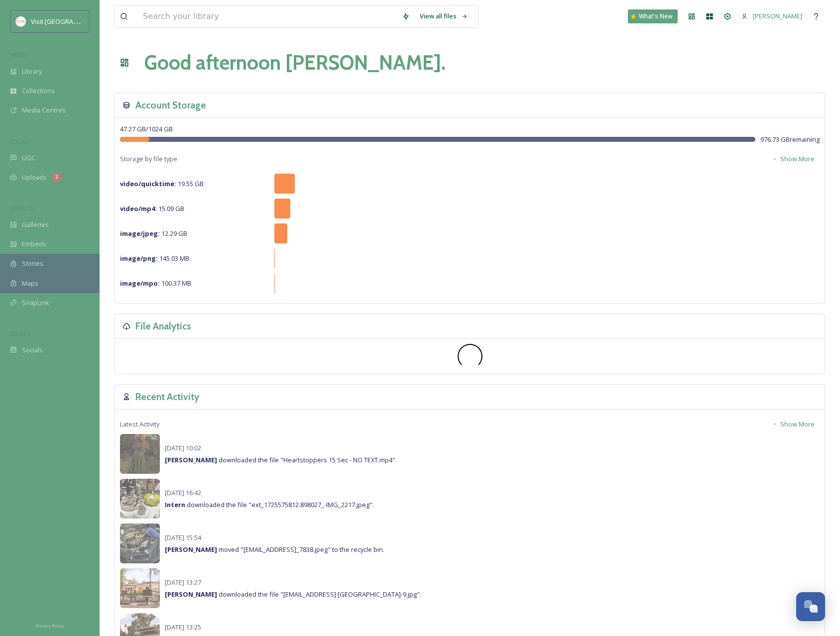 This screenshot has width=840, height=636. Describe the element at coordinates (175, 504) in the screenshot. I see `strong: Intern` at that location.